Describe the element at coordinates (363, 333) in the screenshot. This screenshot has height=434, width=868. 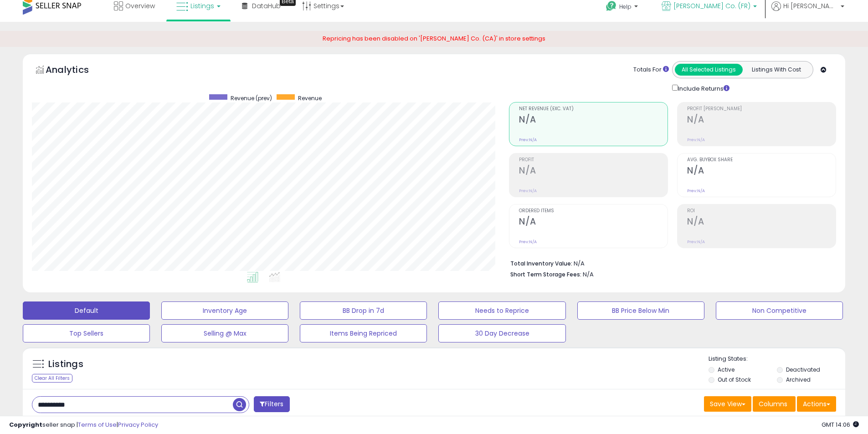
I see `button: Items Being Repriced` at that location.